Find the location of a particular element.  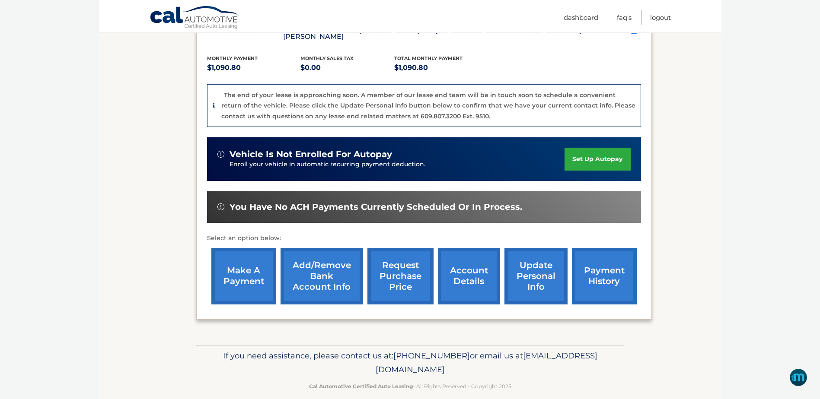

span: vehicle is not enrolled for autopay is located at coordinates (311, 154).